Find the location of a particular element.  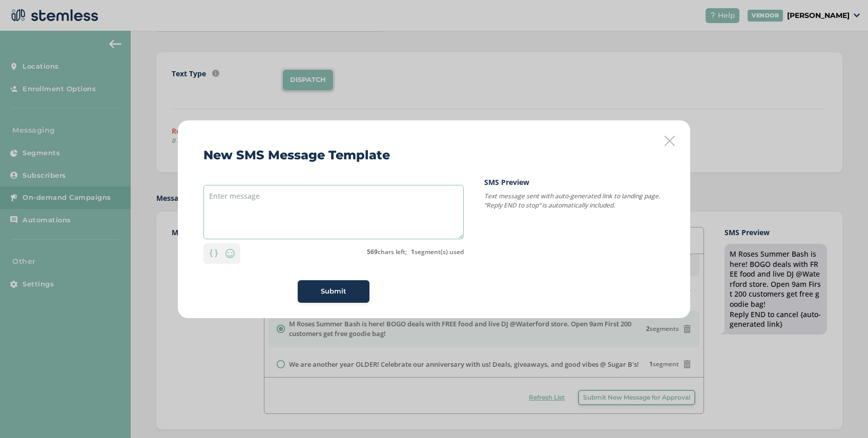

div: Chat Widget is located at coordinates (842, 413).